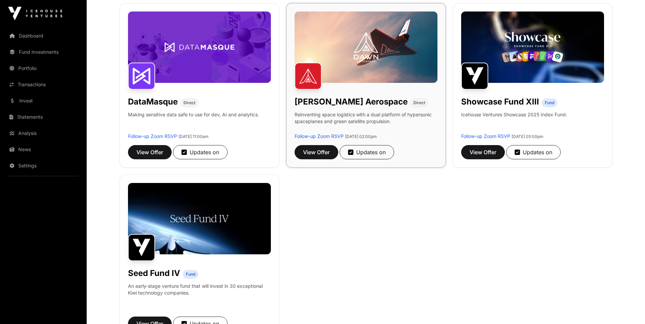 The width and height of the screenshot is (645, 324). What do you see at coordinates (366, 122) in the screenshot?
I see `p: Reinventing space logistics with a dual platform of hypersonic spaceplanes and green satellite pr...` at bounding box center [366, 122].